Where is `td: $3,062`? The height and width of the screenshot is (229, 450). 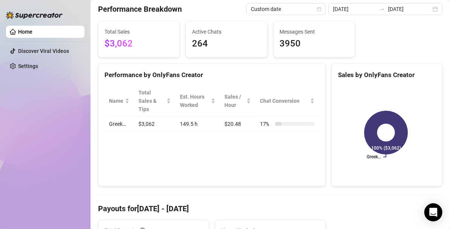 td: $3,062 is located at coordinates (155, 124).